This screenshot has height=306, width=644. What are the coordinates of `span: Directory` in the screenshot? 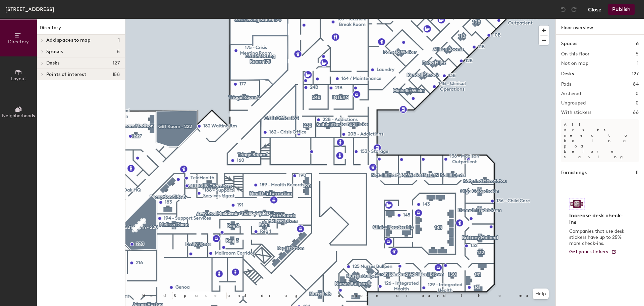 It's located at (19, 42).